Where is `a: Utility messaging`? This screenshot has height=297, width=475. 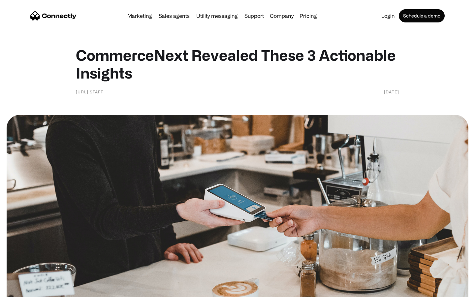 a: Utility messaging is located at coordinates (217, 16).